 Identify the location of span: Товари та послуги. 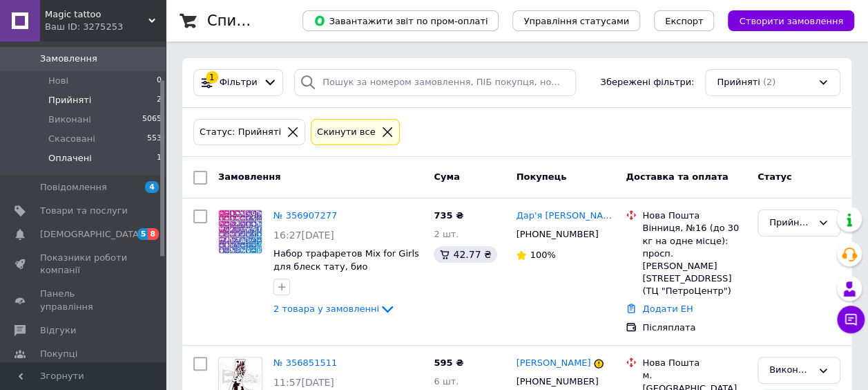
(84, 211).